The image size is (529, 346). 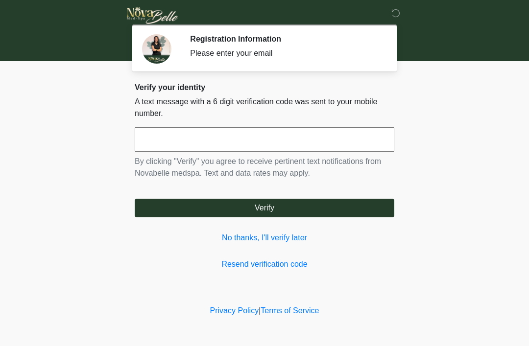 I want to click on h2: Registration Information, so click(x=284, y=39).